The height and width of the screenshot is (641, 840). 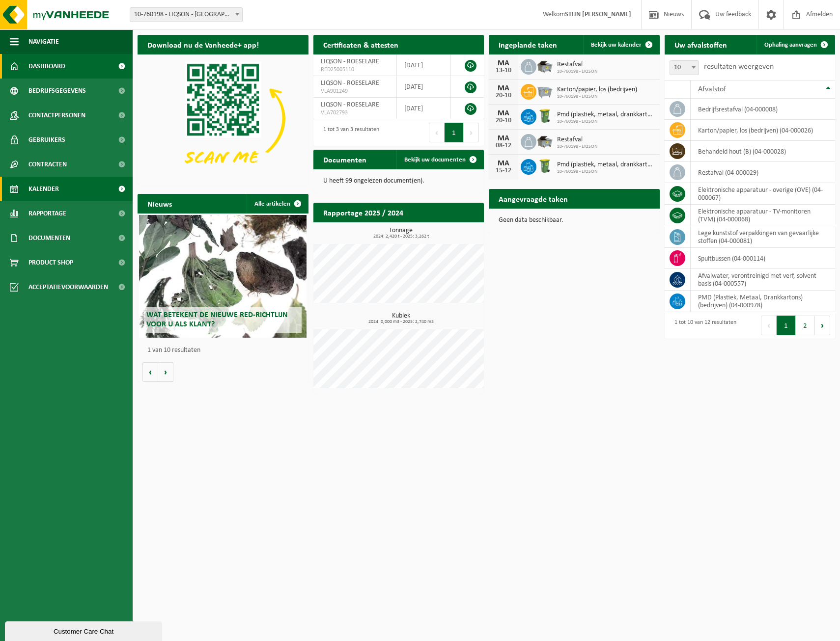 What do you see at coordinates (362, 212) in the screenshot?
I see `h2: Rapportage 2025 / 2024` at bounding box center [362, 212].